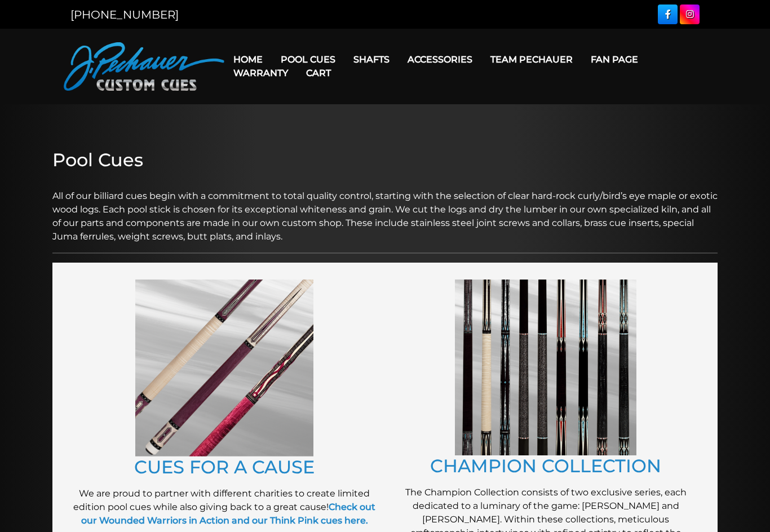  I want to click on p: We are proud to partner with different charities to create limited edition pool cues while also g..., so click(225, 507).